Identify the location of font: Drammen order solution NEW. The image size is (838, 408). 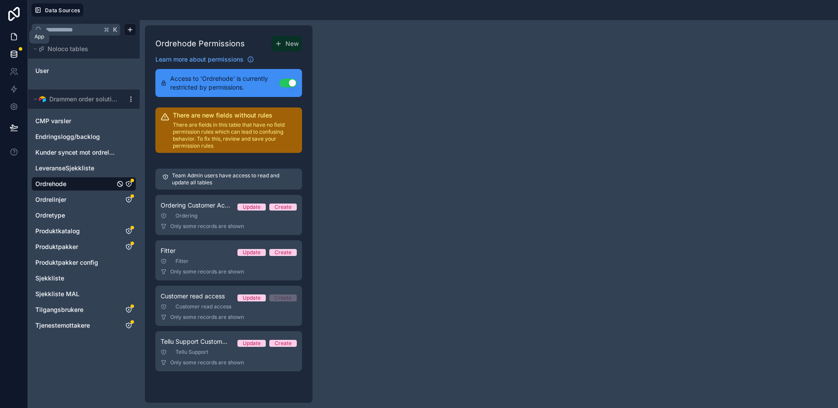
(92, 99).